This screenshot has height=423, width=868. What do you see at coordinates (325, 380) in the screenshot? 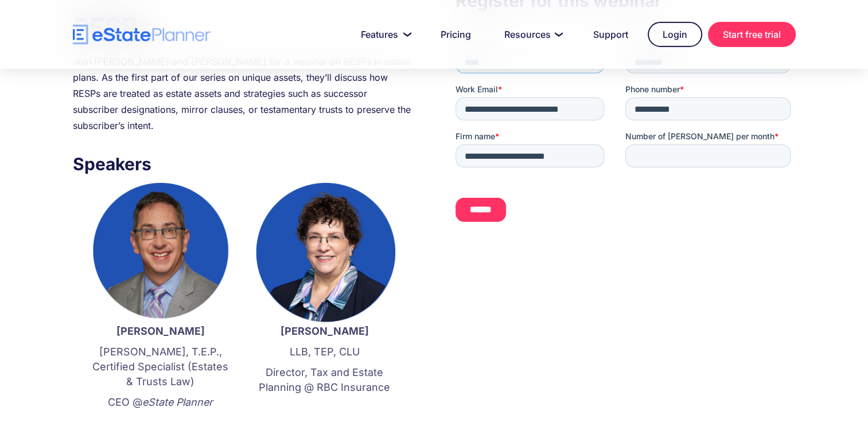
I see `p: Director, Tax and Estate Planning @ RBC Insurance` at bounding box center [325, 380].